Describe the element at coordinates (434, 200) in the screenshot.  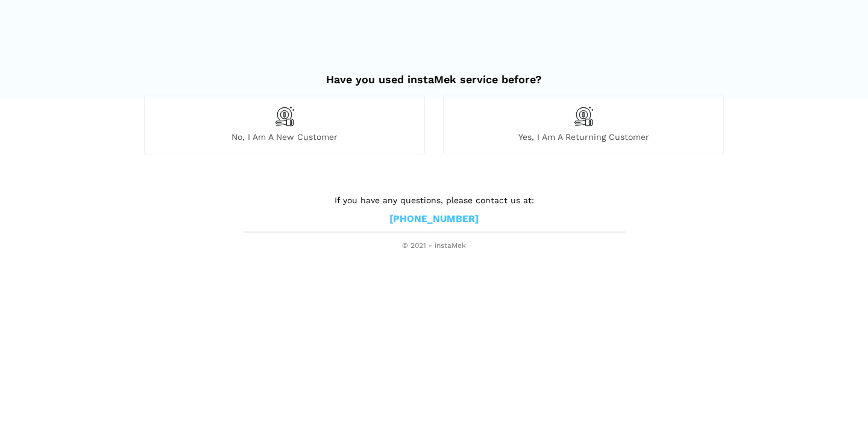
I see `p: If you have any questions, please contact us at:` at that location.